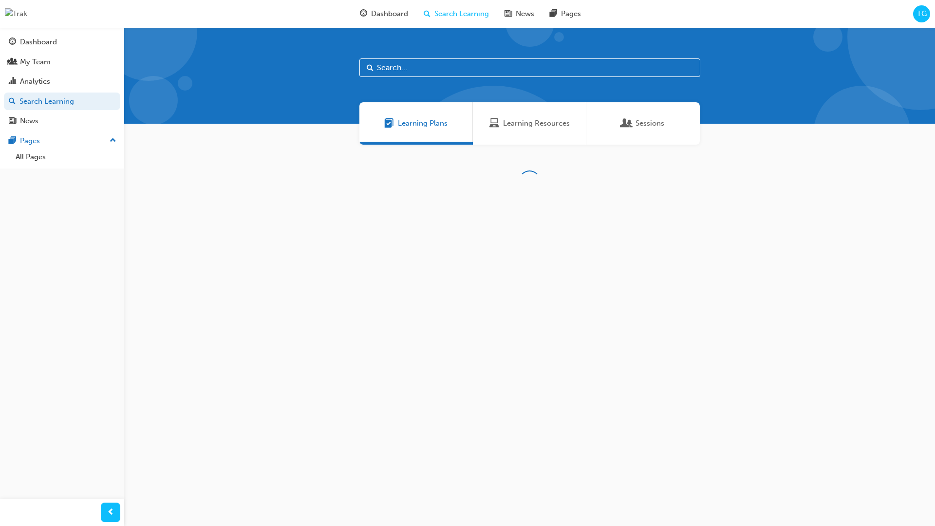  What do you see at coordinates (62, 141) in the screenshot?
I see `button: Pages` at bounding box center [62, 141].